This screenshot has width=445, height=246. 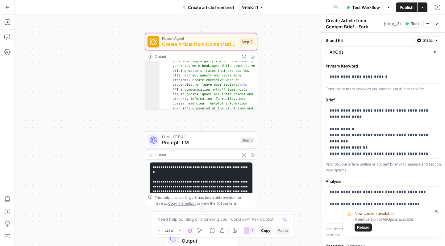 I want to click on span: LLM · GPT-4.1, so click(x=200, y=137).